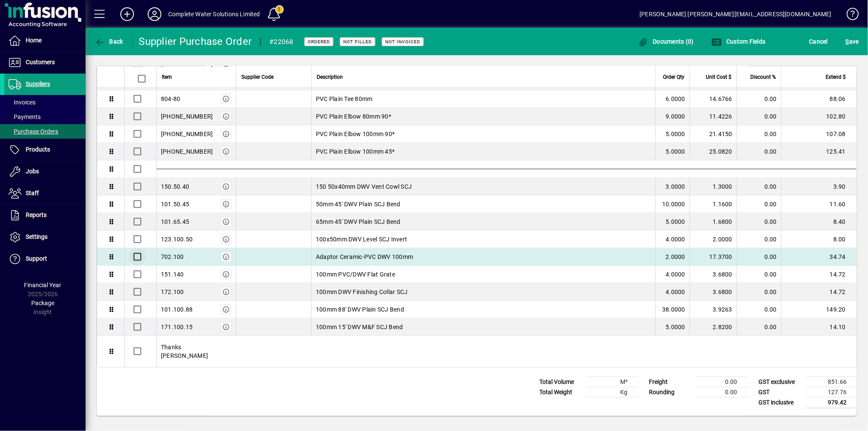 This screenshot has width=868, height=431. I want to click on td: 3.9263, so click(713, 309).